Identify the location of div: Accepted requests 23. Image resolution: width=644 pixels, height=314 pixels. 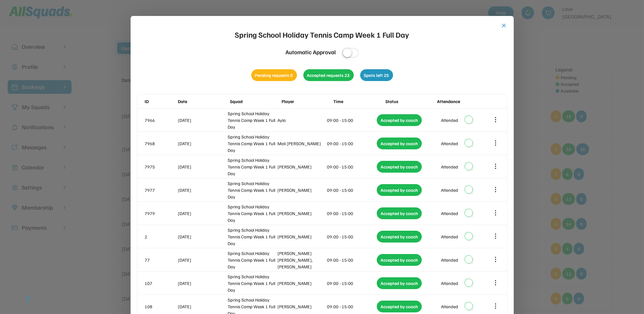
(329, 75).